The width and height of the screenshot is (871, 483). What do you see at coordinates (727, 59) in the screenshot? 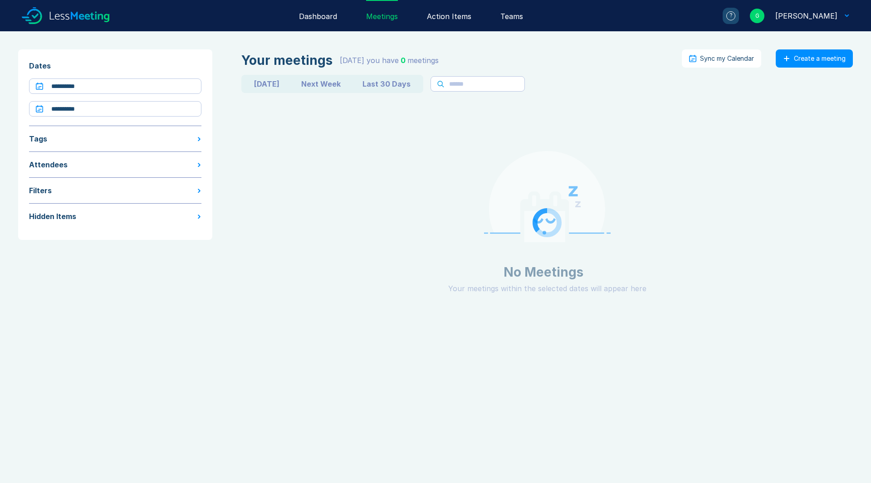
I see `div: Sync my Calendar` at bounding box center [727, 59].